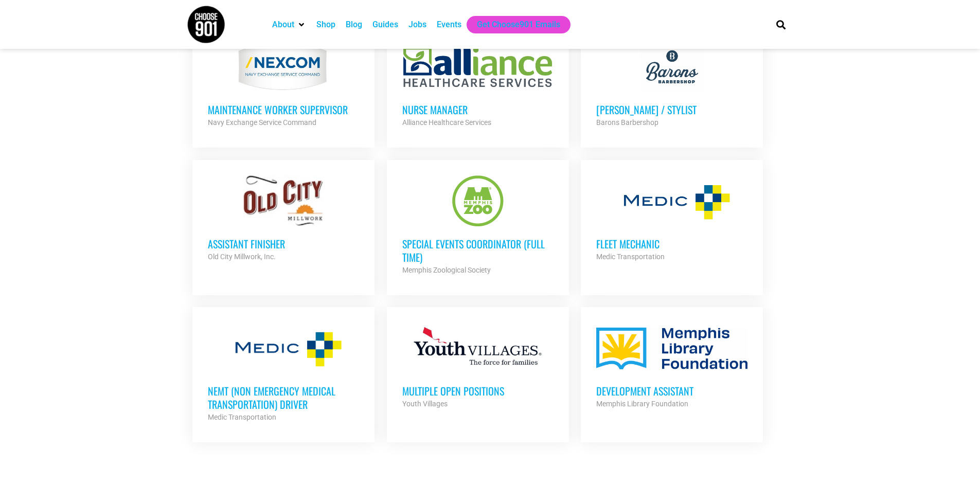 Image resolution: width=980 pixels, height=486 pixels. I want to click on a: Multiple Open Positions Youth Villages, so click(478, 366).